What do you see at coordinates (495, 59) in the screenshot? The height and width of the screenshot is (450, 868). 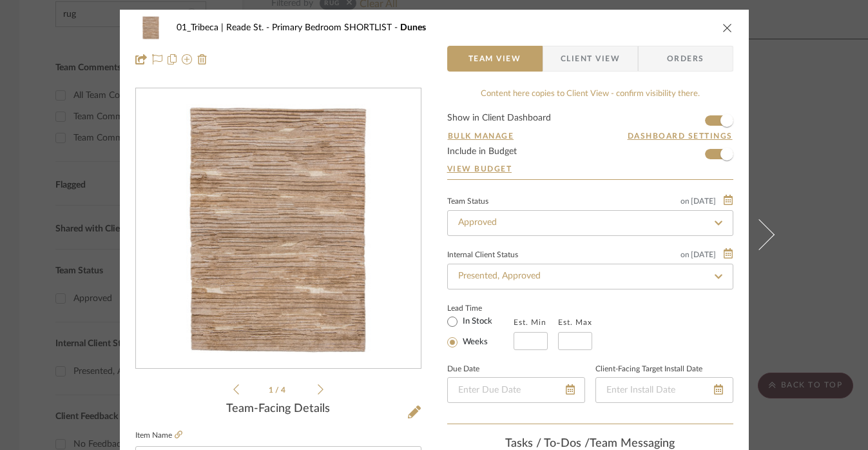 I see `span: Team View` at bounding box center [495, 59].